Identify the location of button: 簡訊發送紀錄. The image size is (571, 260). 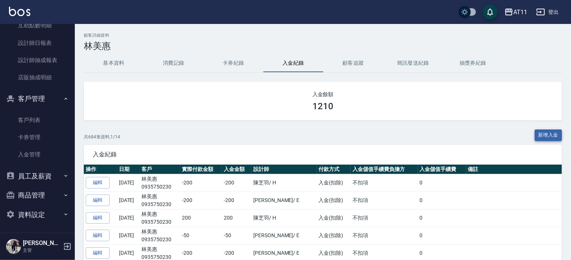
(413, 63).